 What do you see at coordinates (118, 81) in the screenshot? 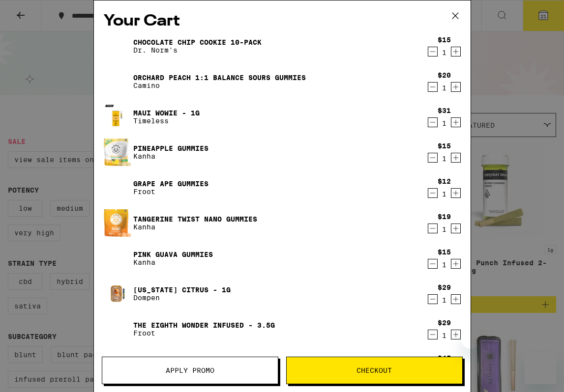
I see `img: Orchard Peach 1:1 Balance Sours Gummies` at bounding box center [118, 81].